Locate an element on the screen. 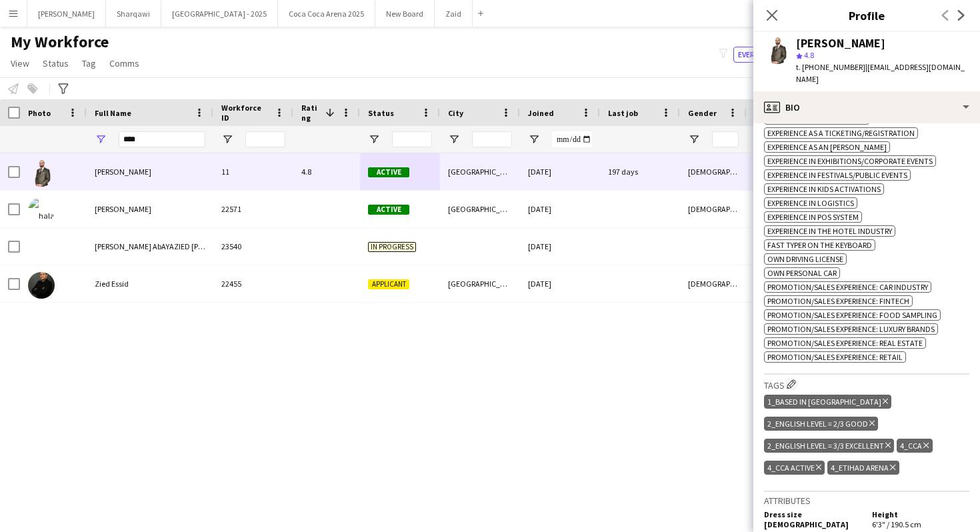 The image size is (980, 532). h3: Attributes is located at coordinates (867, 501).